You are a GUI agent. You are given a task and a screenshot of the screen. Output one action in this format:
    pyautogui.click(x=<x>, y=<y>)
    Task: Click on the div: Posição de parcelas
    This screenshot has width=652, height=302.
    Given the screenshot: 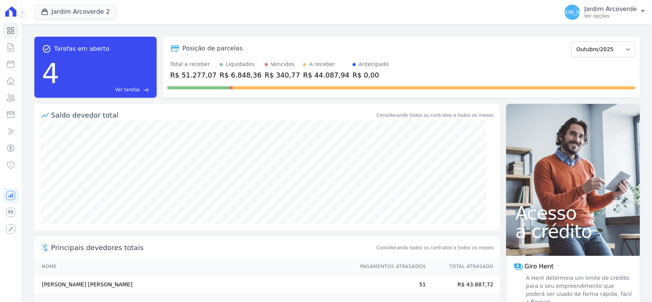 What is the action you would take?
    pyautogui.click(x=213, y=49)
    